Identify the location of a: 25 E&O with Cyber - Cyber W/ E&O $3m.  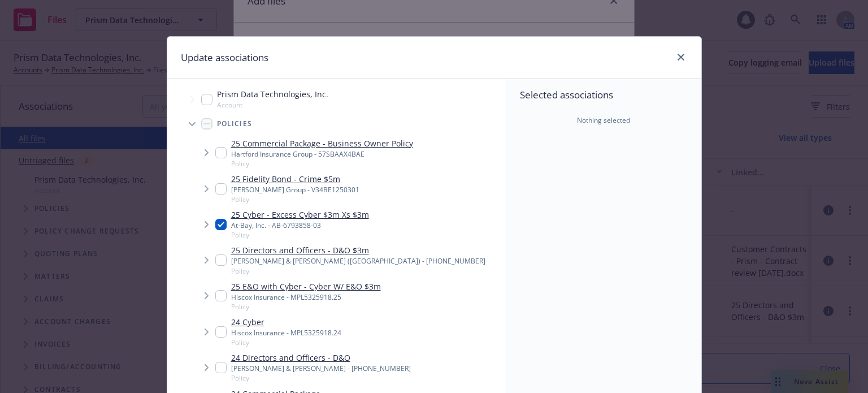
(306, 286).